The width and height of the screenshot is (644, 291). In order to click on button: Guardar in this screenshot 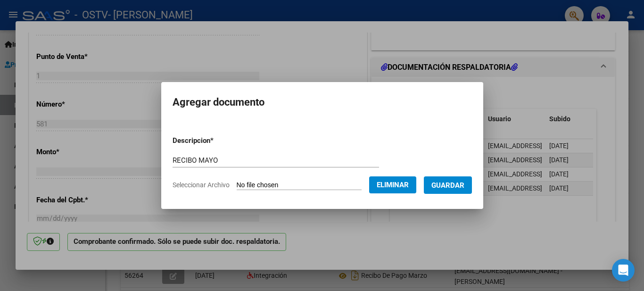, I will do `click(448, 185)`.